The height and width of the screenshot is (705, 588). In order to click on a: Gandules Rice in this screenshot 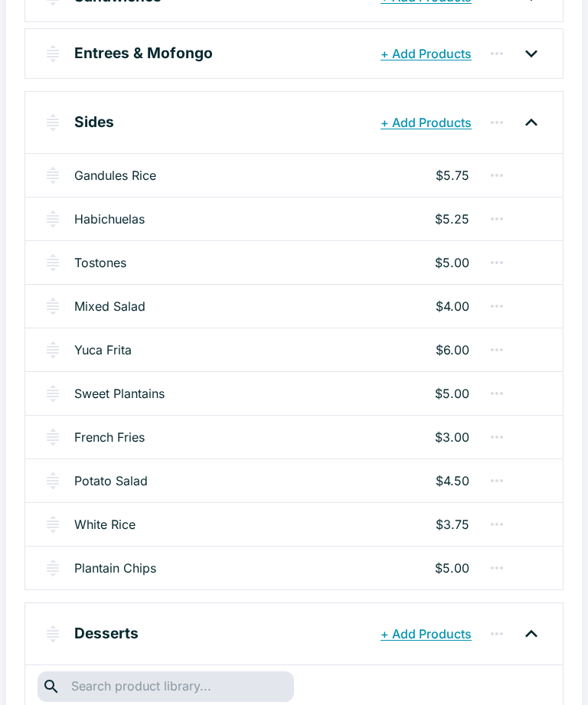, I will do `click(115, 175)`.